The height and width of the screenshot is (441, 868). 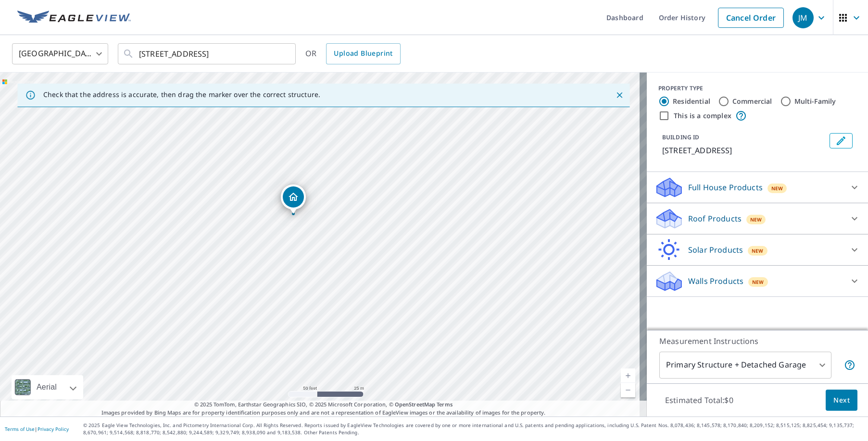 What do you see at coordinates (363, 54) in the screenshot?
I see `a: Upload Blueprint` at bounding box center [363, 54].